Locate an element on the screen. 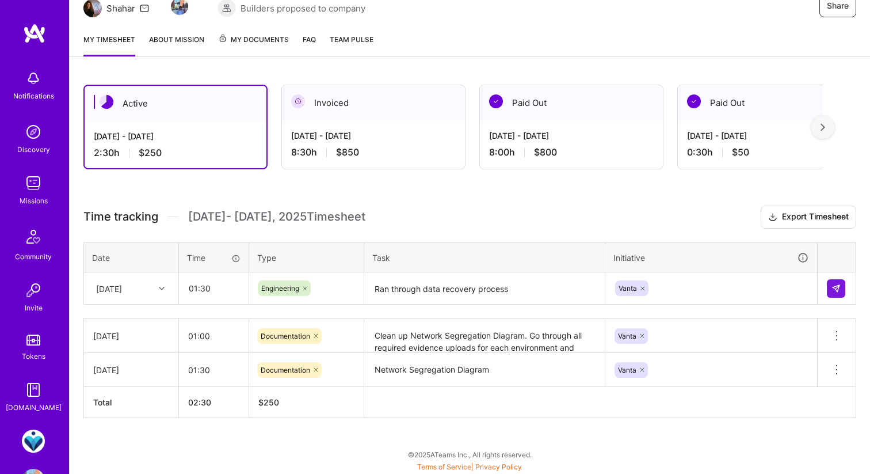 The height and width of the screenshot is (474, 870). a: FAQ is located at coordinates (309, 45).